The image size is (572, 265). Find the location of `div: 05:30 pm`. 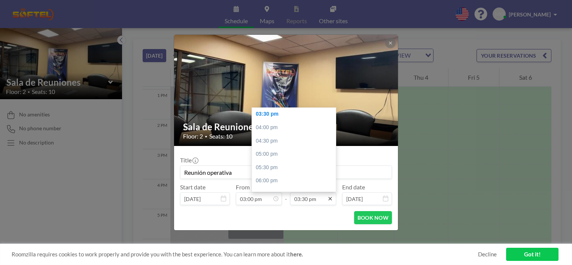

div: 05:30 pm is located at coordinates (296, 168).